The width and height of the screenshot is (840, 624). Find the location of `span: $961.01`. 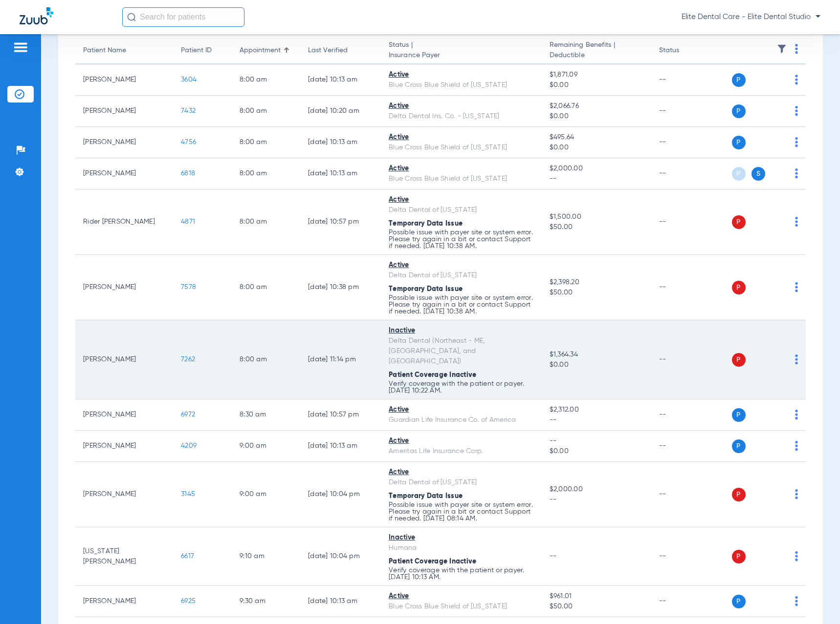

span: $961.01 is located at coordinates (596, 596).